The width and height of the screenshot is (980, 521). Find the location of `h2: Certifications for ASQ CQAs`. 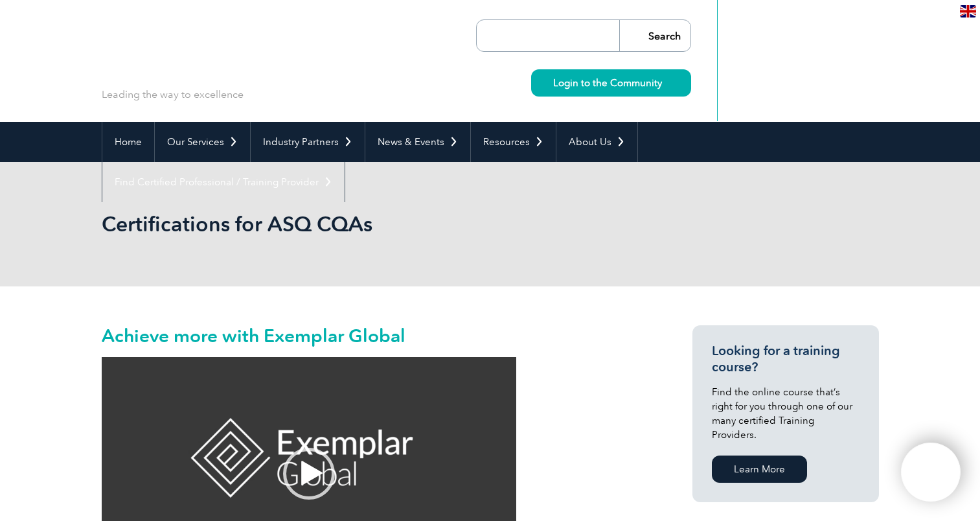

h2: Certifications for ASQ CQAs is located at coordinates (374, 224).